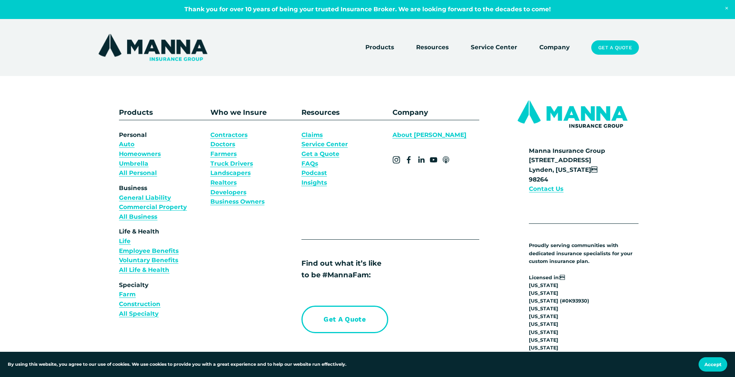 This screenshot has width=735, height=377. Describe the element at coordinates (310, 164) in the screenshot. I see `a: FAQs` at that location.